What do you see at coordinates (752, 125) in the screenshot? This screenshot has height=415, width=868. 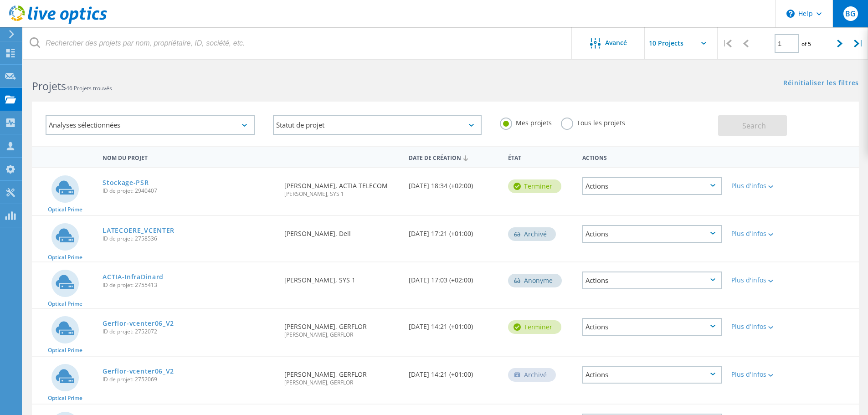 I see `button: Search` at bounding box center [752, 125].